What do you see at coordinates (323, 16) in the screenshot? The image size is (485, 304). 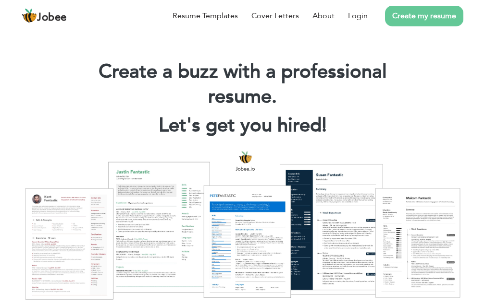 I see `a: About` at bounding box center [323, 16].